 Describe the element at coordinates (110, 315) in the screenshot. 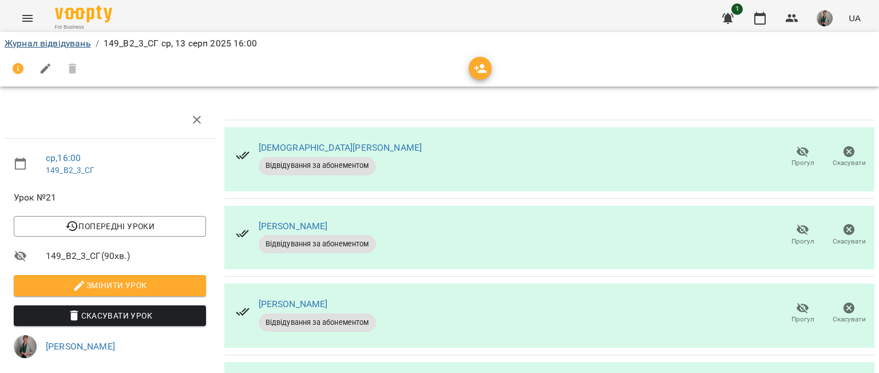

I see `button: Скасувати Урок` at that location.